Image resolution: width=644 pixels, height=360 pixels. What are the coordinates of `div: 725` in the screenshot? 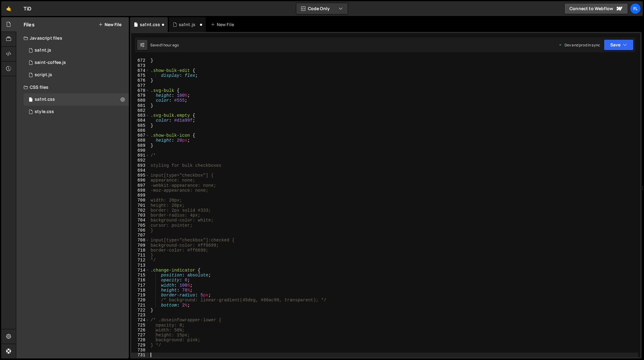 It's located at (140, 325).